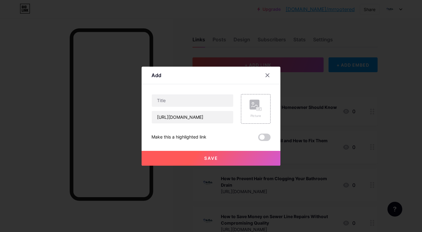  What do you see at coordinates (193, 117) in the screenshot?
I see `input: URL` at bounding box center [193, 117].